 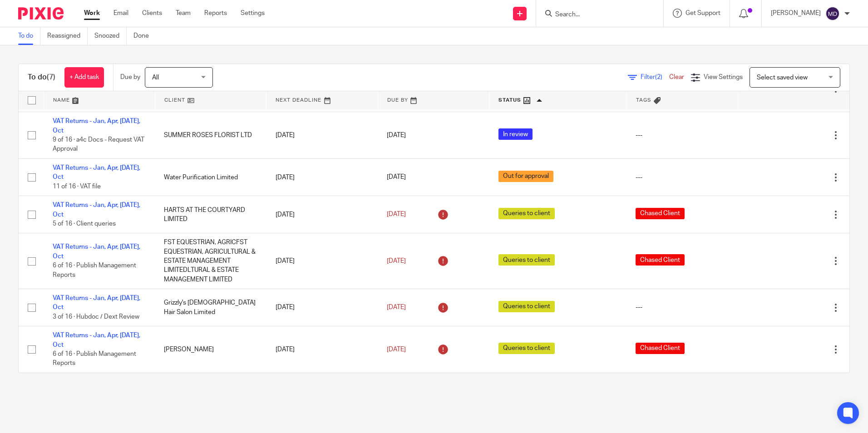 What do you see at coordinates (152, 13) in the screenshot?
I see `a: Clients` at bounding box center [152, 13].